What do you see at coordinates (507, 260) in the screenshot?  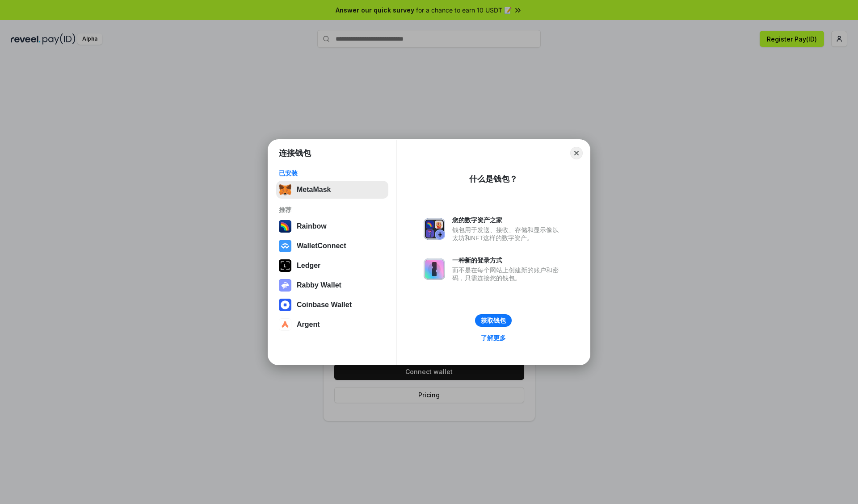 I see `div: 一种新的登录方式` at bounding box center [507, 260].